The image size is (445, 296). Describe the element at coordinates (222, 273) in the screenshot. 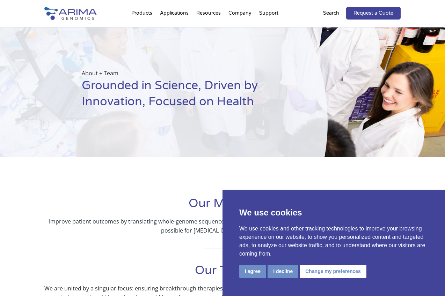

I see `h1: Our Team` at that location.